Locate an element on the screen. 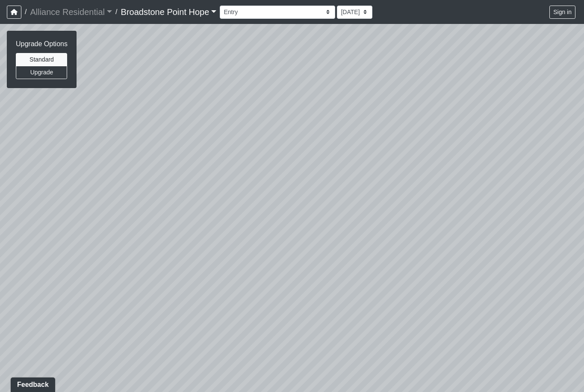 The width and height of the screenshot is (584, 392). button: Upgrade is located at coordinates (42, 72).